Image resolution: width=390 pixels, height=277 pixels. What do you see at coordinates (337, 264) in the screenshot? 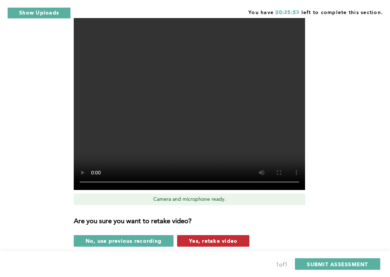
I see `button: SUBMIT ASSESSMENT` at bounding box center [337, 264].